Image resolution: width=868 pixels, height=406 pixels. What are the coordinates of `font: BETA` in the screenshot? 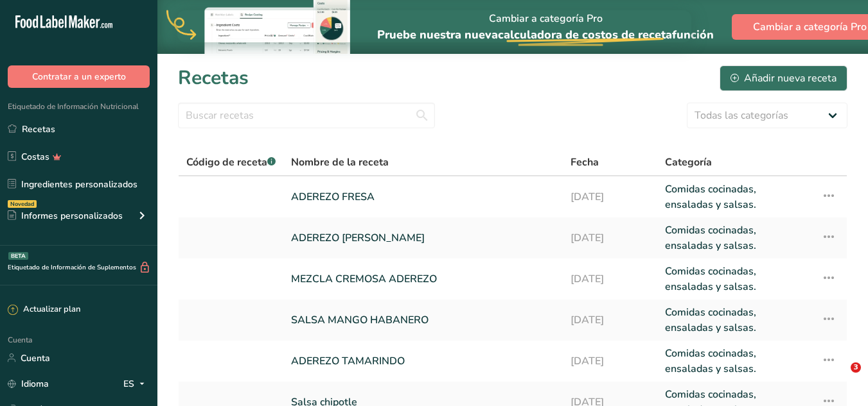 It's located at (18, 256).